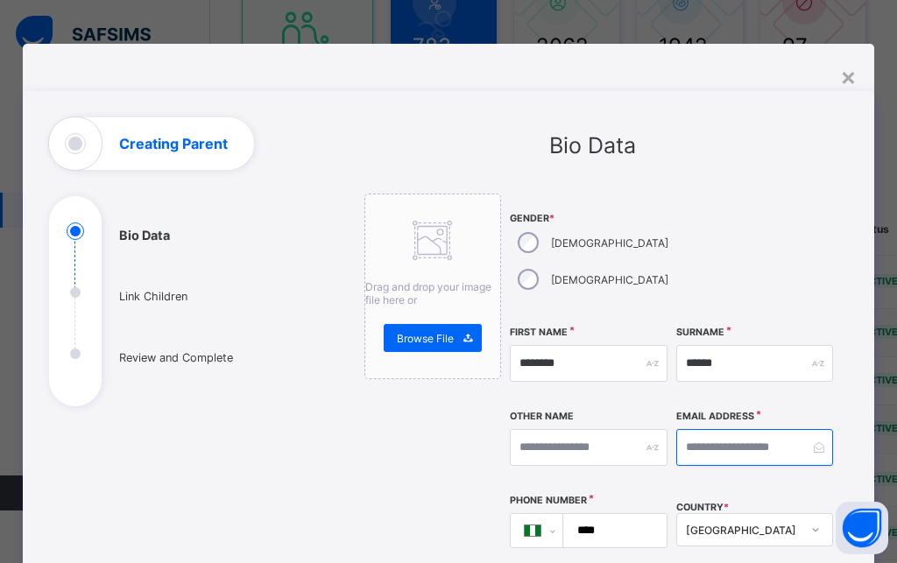 This screenshot has height=563, width=897. Describe the element at coordinates (703, 507) in the screenshot. I see `span: COUNTRY` at that location.